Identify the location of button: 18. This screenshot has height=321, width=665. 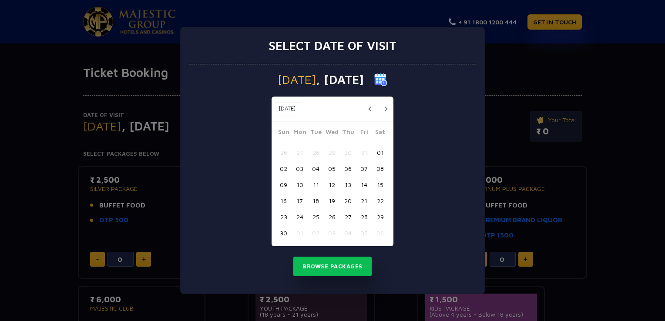
(316, 201).